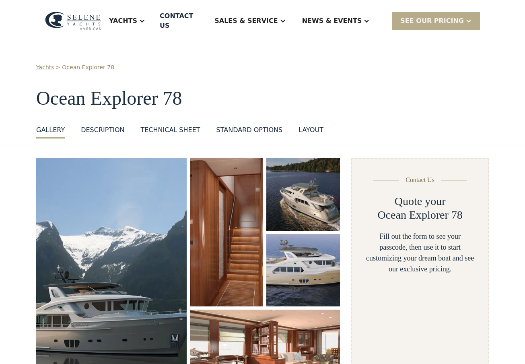 This screenshot has width=525, height=364. Describe the element at coordinates (50, 130) in the screenshot. I see `div: GALLERY` at that location.